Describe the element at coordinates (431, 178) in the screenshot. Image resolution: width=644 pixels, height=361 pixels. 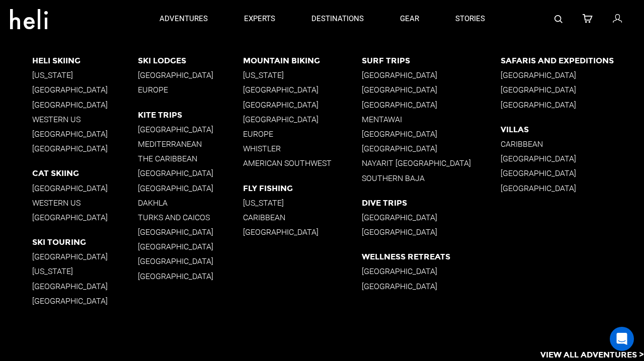
I see `p: Southern Baja` at that location.